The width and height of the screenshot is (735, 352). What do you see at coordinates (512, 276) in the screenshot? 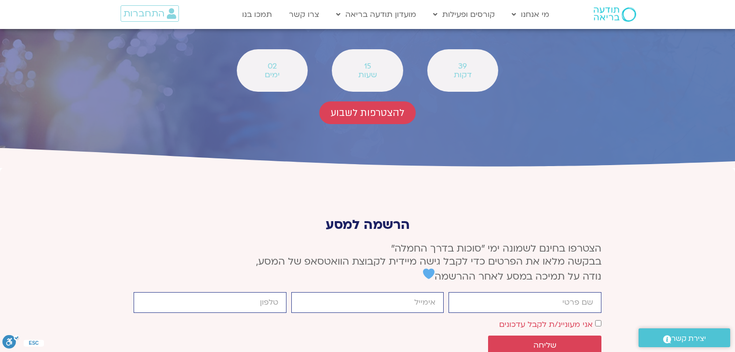
I see `span: נודה על תמיכה במסע לאחר ההרשמה` at bounding box center [512, 276].